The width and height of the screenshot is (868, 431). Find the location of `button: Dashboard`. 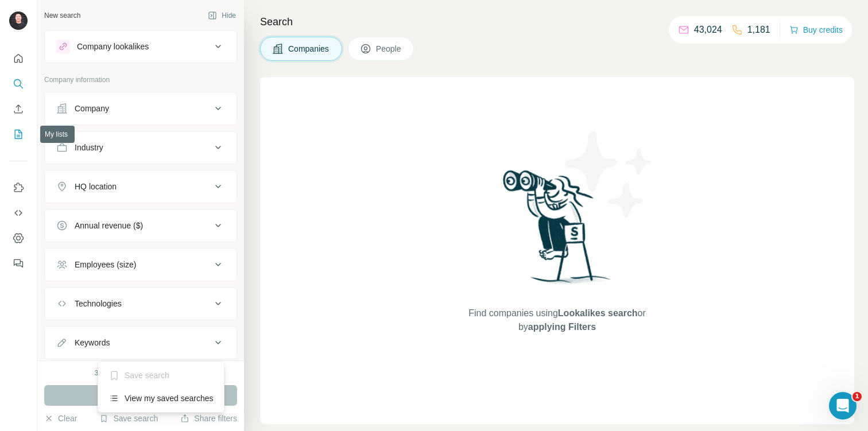

button: Dashboard is located at coordinates (18, 239).